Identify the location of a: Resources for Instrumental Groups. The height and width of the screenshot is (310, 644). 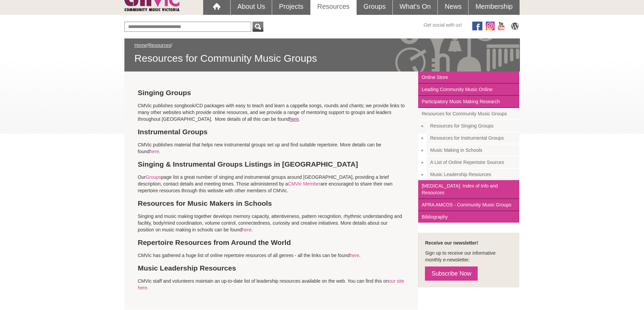
(473, 139).